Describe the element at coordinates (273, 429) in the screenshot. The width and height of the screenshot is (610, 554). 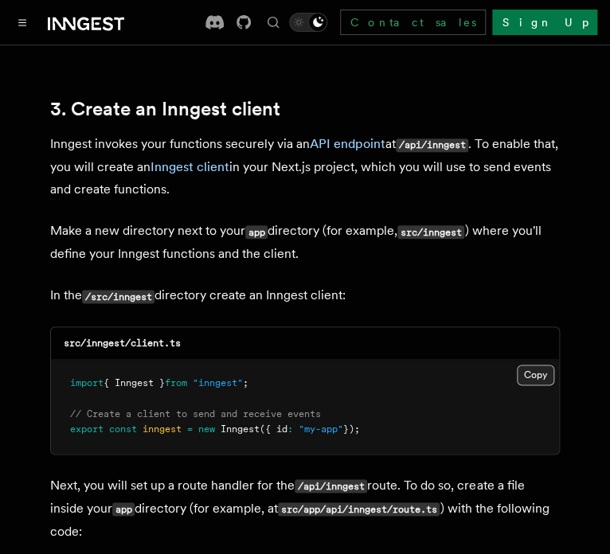
I see `span: ({ id` at that location.